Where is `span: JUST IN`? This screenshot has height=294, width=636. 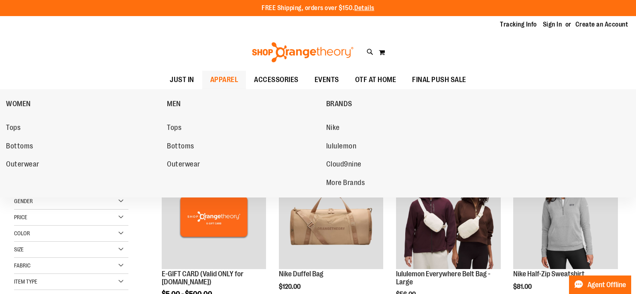 span: JUST IN is located at coordinates (182, 80).